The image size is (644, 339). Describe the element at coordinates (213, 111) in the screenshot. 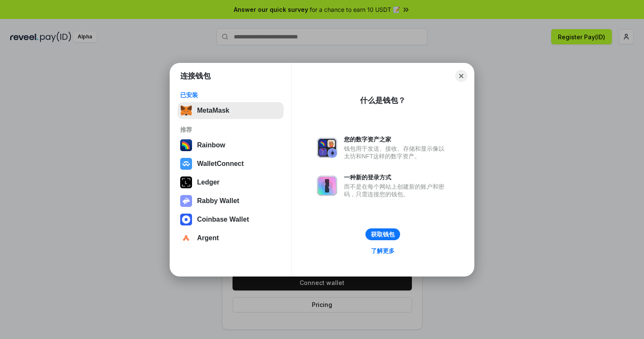

I see `div: MetaMask` at that location.